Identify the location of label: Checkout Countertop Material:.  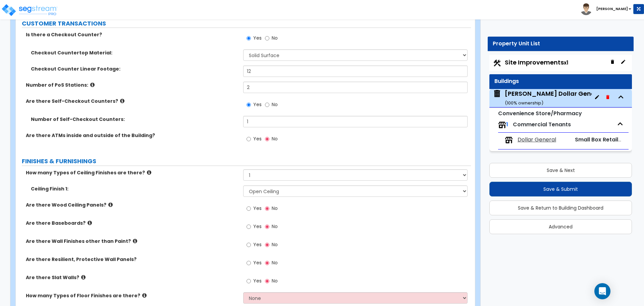
(135, 53).